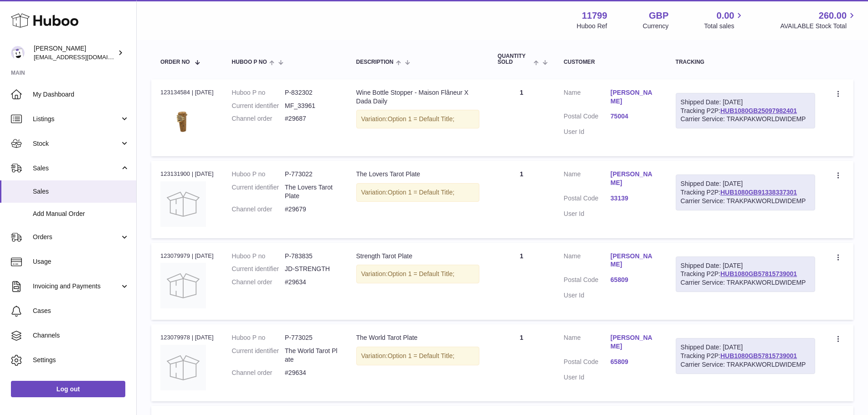 The image size is (868, 415). What do you see at coordinates (311, 269) in the screenshot?
I see `dd: JD-STRENGTH` at bounding box center [311, 269].